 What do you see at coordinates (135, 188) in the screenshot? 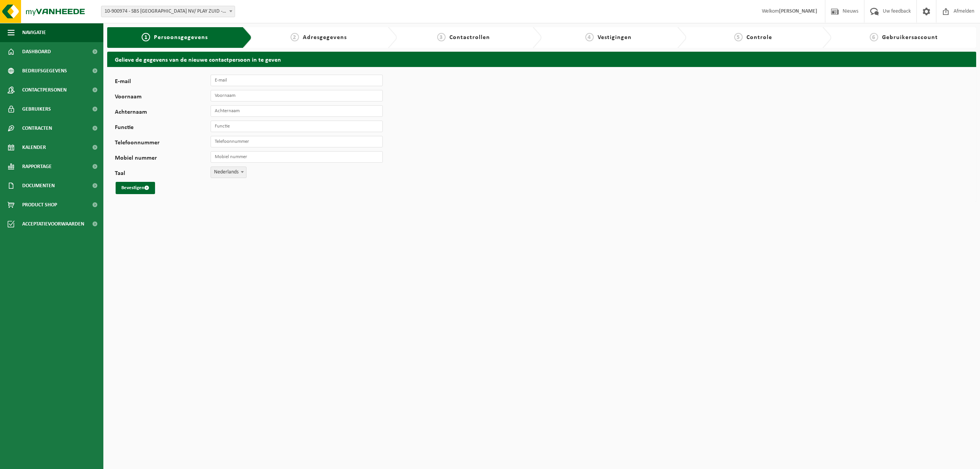
I see `button: Bevestigen` at bounding box center [135, 188].